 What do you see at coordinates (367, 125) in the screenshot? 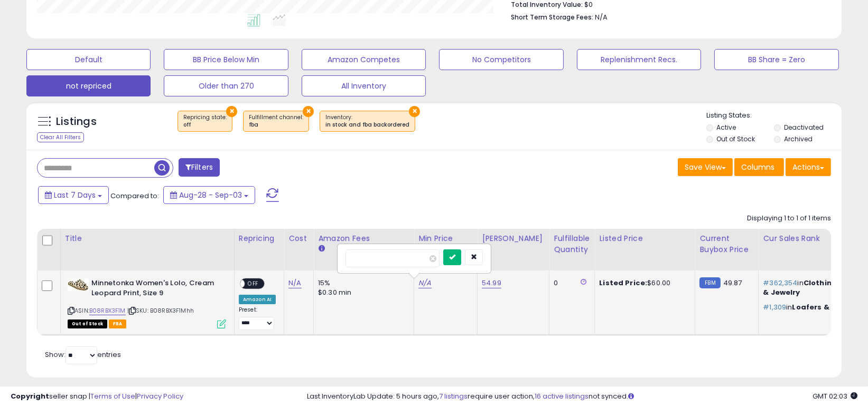
I see `div: in stock and fba backordered` at bounding box center [367, 125].